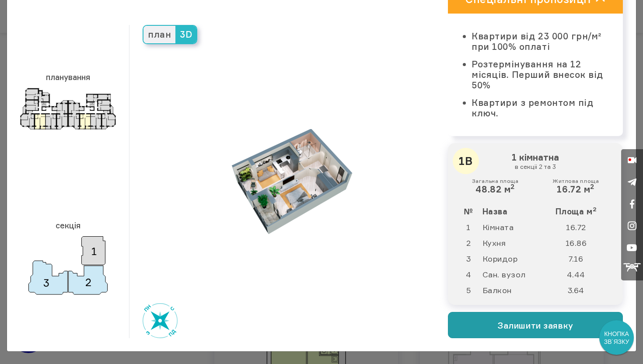 The image size is (643, 364). I want to click on li: Розтермінування на 12 місяців. Перший внесок від 50%, so click(539, 75).